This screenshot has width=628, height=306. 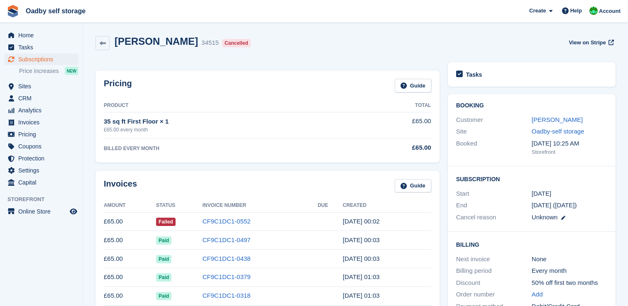 What do you see at coordinates (43, 212) in the screenshot?
I see `span: Online Store` at bounding box center [43, 212].